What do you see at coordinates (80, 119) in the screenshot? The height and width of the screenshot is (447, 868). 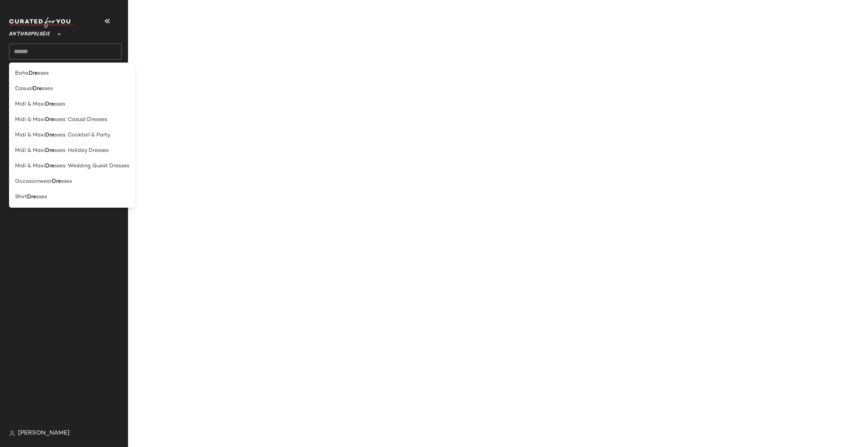 I see `span: sses: Casual Dresses` at bounding box center [80, 119].